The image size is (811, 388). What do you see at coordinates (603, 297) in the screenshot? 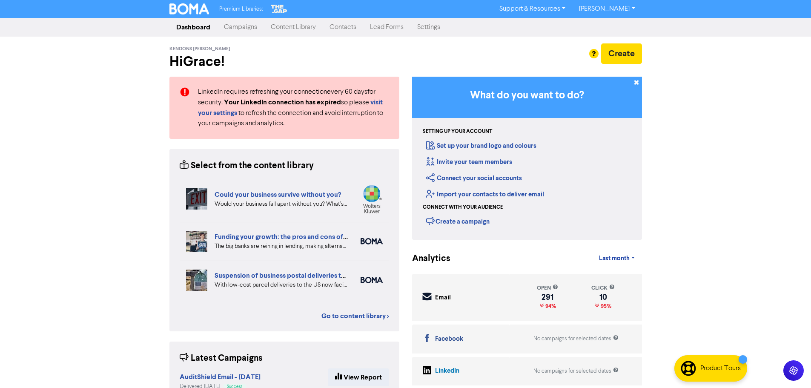
I see `div: 10` at bounding box center [603, 297].